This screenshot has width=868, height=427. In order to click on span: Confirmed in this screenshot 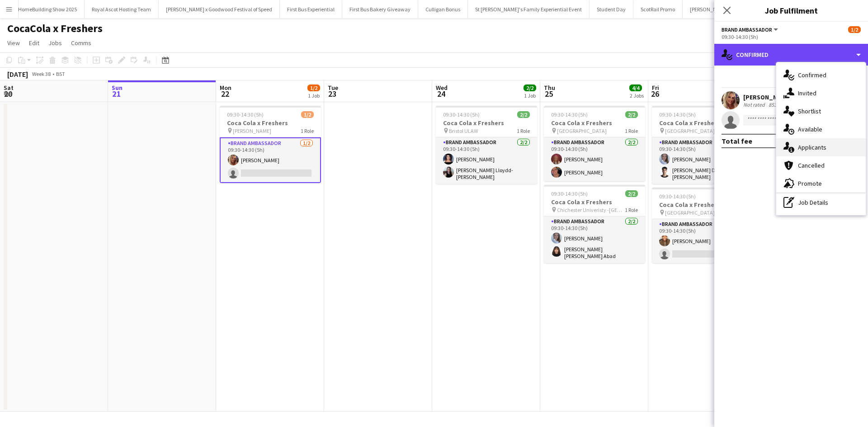, I will do `click(811, 75)`.